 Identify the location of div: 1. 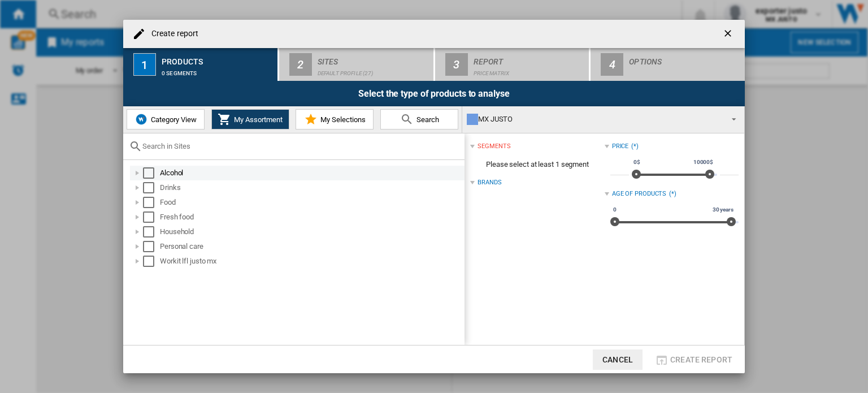
(145, 64).